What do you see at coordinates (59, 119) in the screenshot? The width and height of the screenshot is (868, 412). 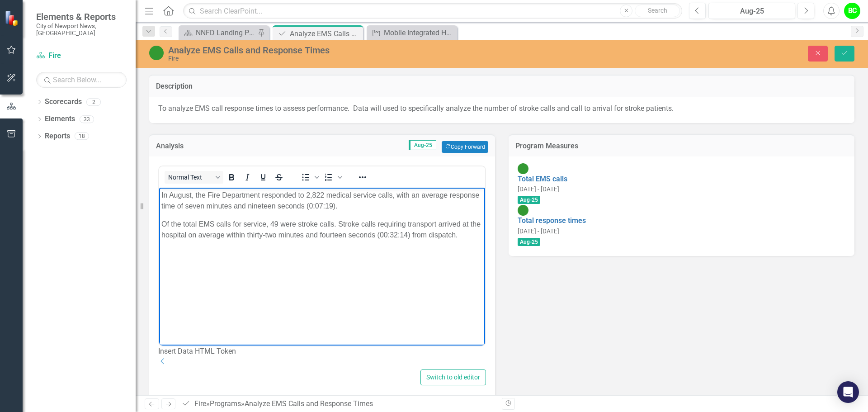 I see `a: Elements` at bounding box center [59, 119].